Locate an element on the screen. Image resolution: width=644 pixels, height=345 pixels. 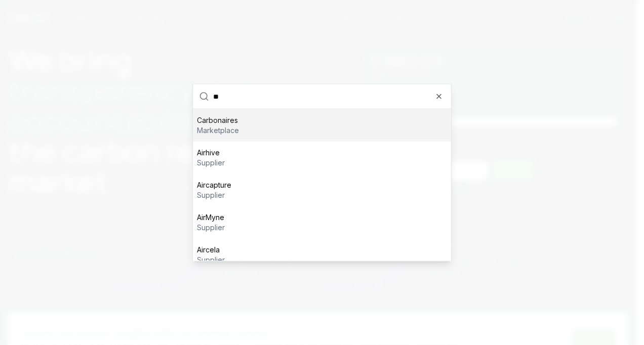
p: Airhive is located at coordinates (210, 153).